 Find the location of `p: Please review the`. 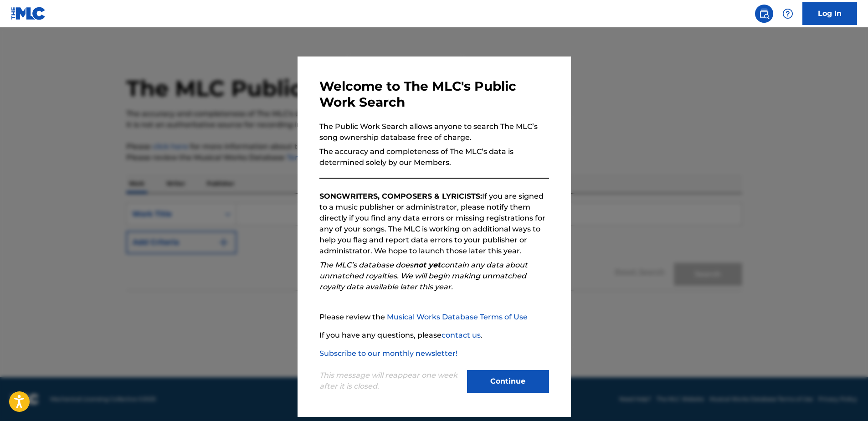

p: Please review the is located at coordinates (434, 317).